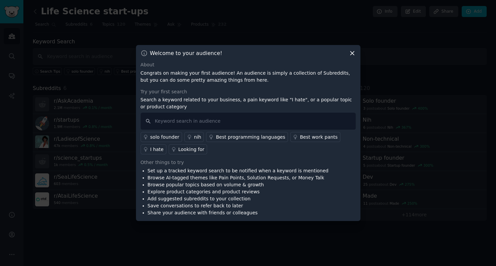 The width and height of the screenshot is (496, 266). I want to click on div: nih, so click(198, 137).